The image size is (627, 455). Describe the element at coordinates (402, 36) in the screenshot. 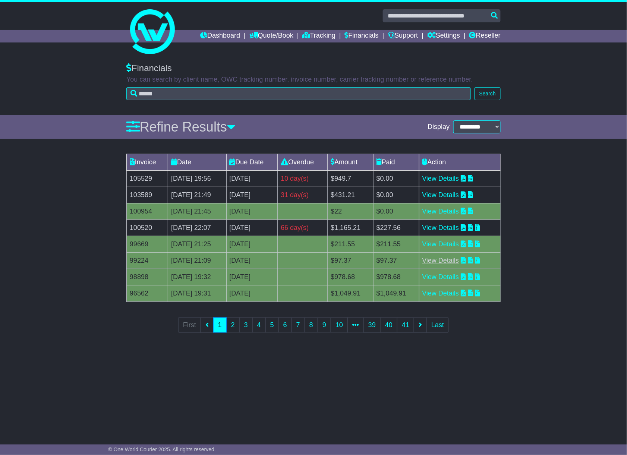

I see `a: Support` at that location.